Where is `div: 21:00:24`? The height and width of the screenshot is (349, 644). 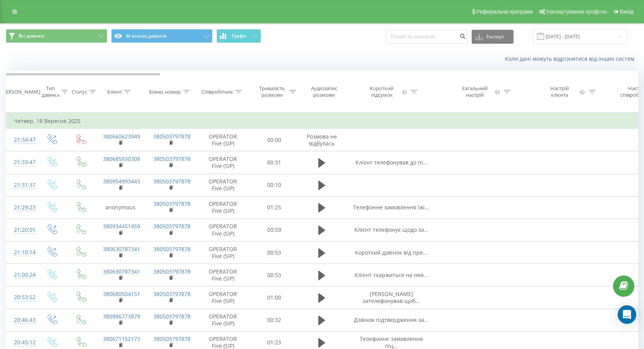
div: 21:00:24 is located at coordinates (22, 275).